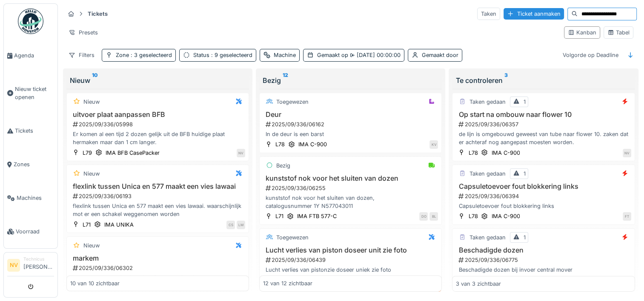  What do you see at coordinates (31, 130) in the screenshot?
I see `a: Tickets` at bounding box center [31, 130].